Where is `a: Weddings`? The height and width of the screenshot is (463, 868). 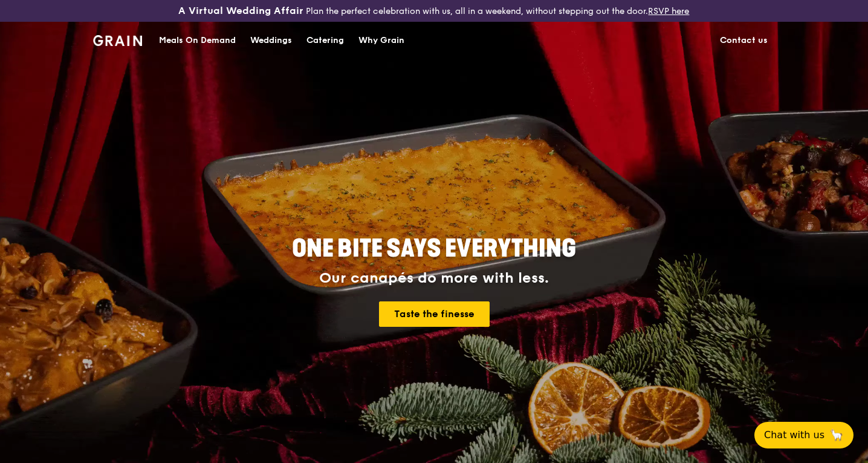
a: Weddings is located at coordinates (271, 41).